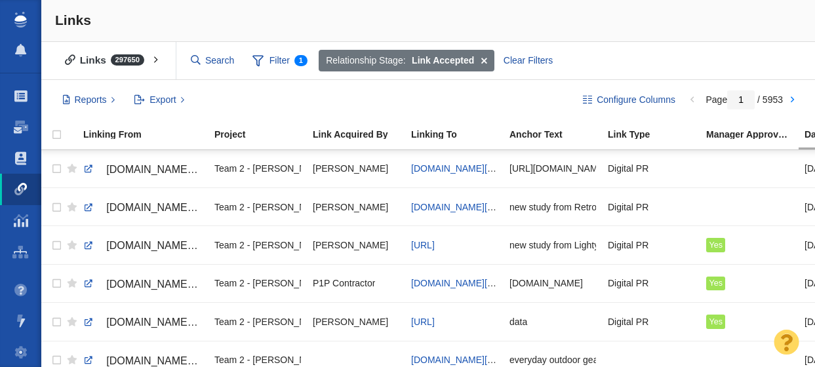 The width and height of the screenshot is (815, 367). What do you see at coordinates (73, 20) in the screenshot?
I see `span: Links` at bounding box center [73, 20].